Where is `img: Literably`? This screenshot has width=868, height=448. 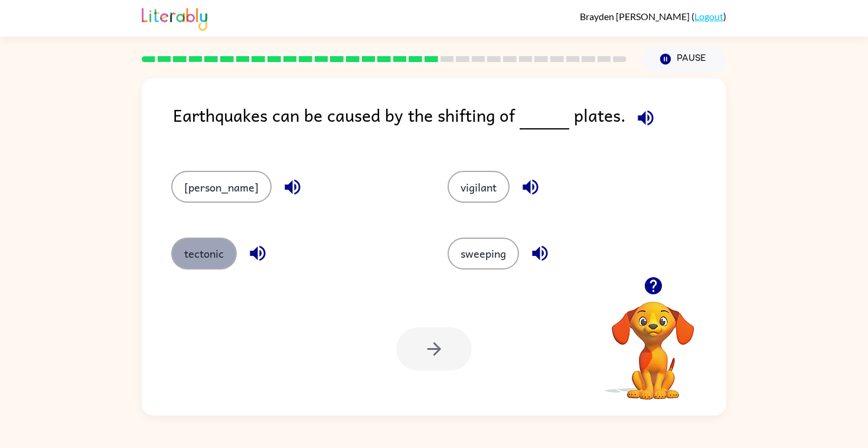
img: Literably is located at coordinates (174, 18).